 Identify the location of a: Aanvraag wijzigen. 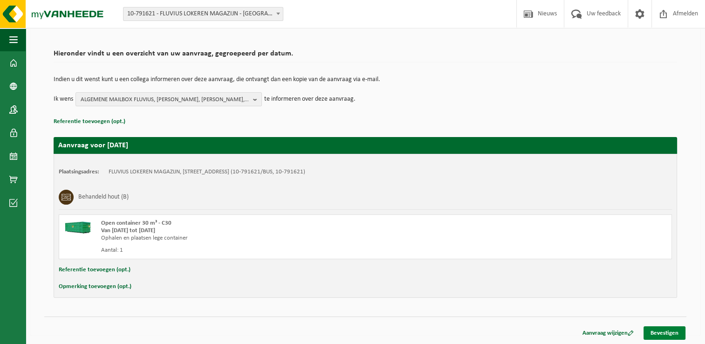
(608, 333).